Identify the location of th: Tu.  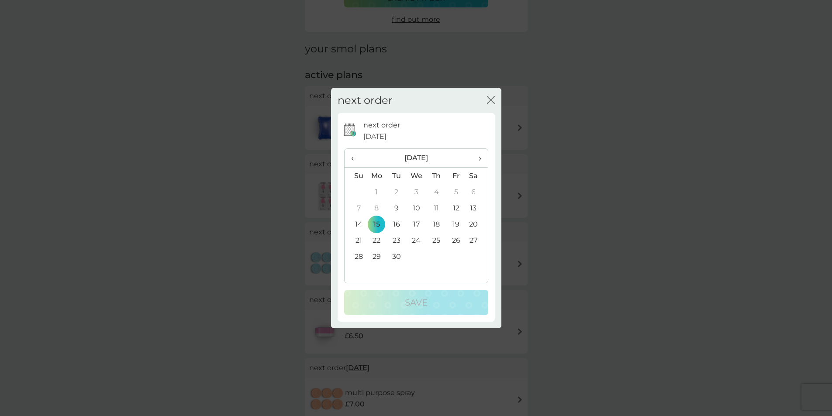
(396, 176).